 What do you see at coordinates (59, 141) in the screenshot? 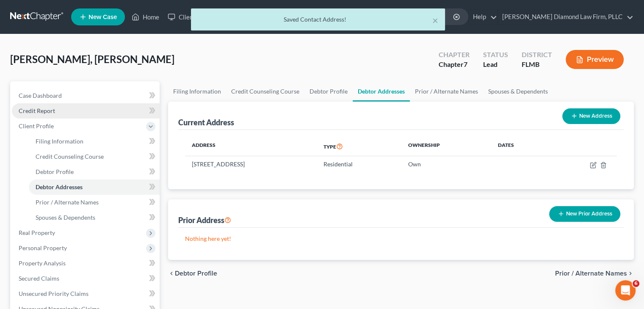
I see `span: Filing Information` at bounding box center [59, 141].